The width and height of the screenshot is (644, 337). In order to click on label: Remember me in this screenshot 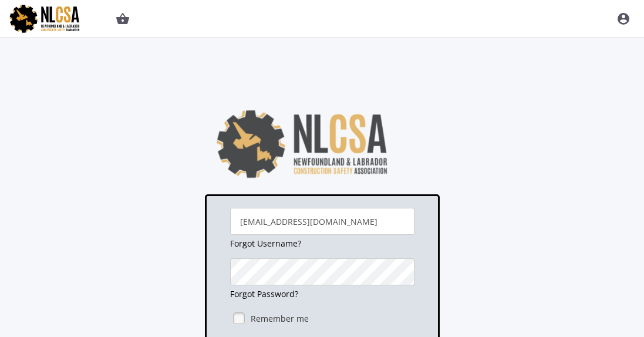, I will do `click(279, 319)`.